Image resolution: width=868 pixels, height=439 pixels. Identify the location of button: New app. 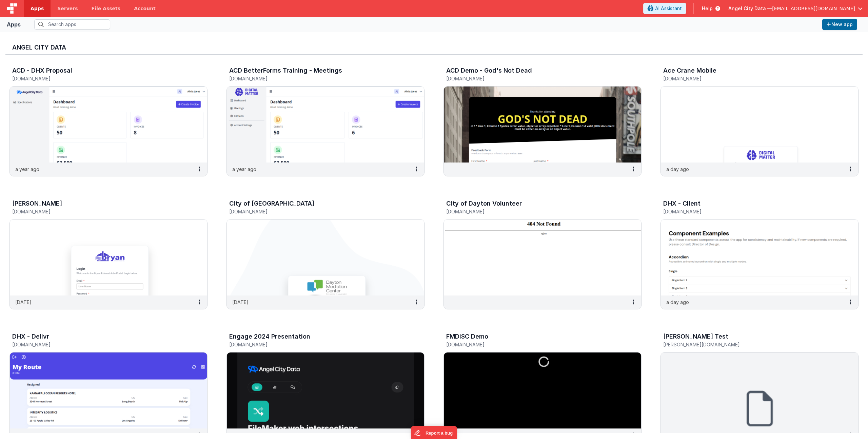
(840, 25).